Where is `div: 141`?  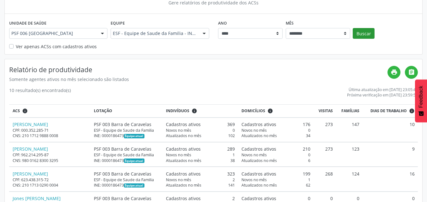 div: 141 is located at coordinates (200, 185).